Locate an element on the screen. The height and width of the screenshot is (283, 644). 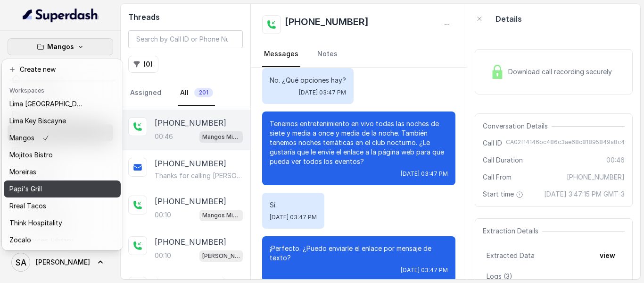
p: Papi's Grill is located at coordinates (25, 188).